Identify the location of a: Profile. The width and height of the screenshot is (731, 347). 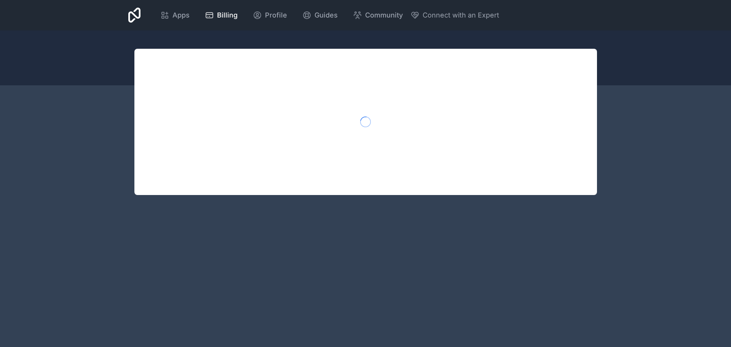
(270, 15).